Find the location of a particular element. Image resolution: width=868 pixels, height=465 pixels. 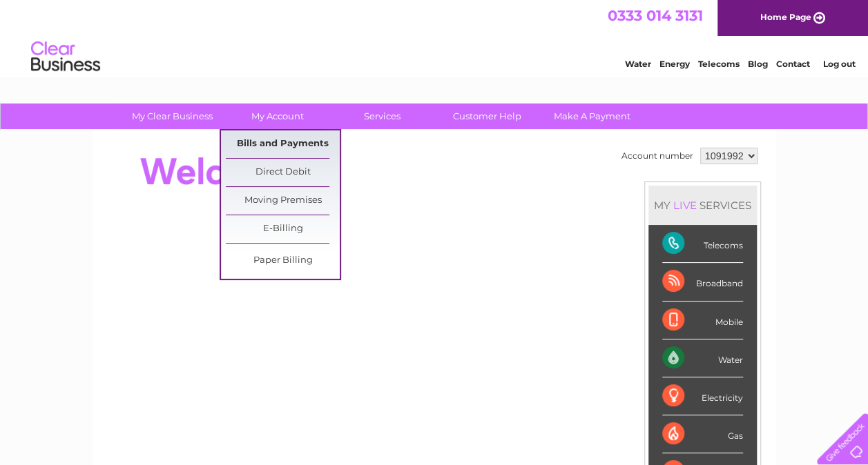

div: Gas is located at coordinates (702, 434).